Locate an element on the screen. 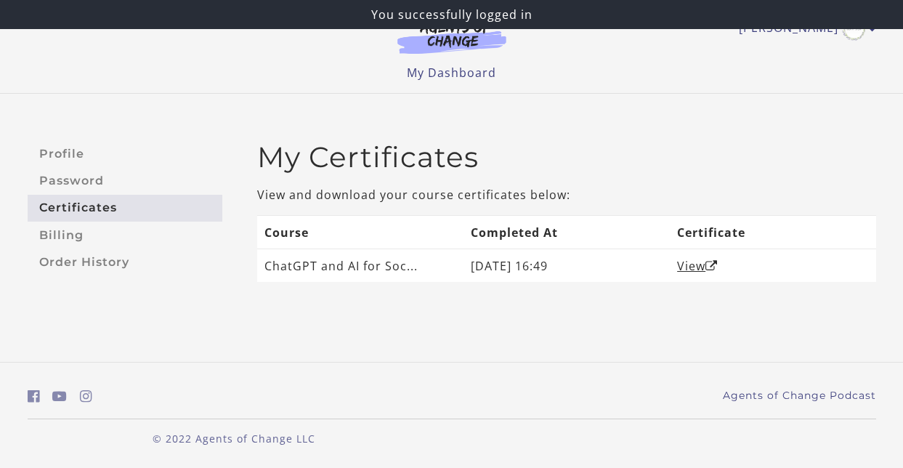  a: Order History is located at coordinates (125, 262).